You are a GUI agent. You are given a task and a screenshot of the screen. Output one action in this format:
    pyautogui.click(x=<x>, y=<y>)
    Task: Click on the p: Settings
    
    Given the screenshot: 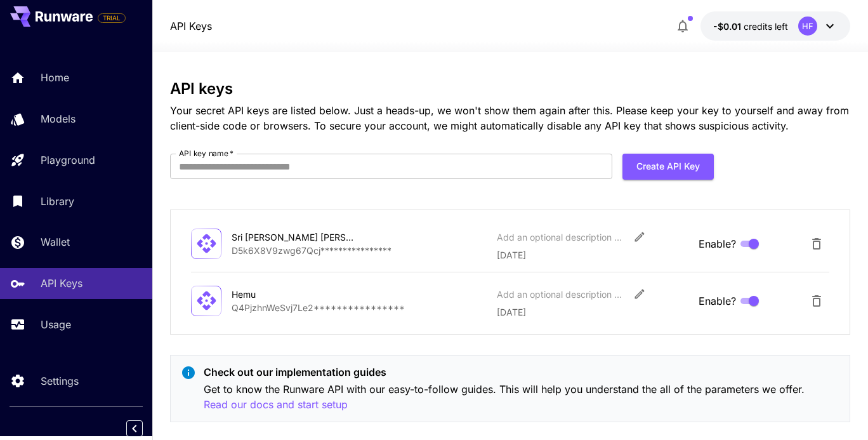 What is the action you would take?
    pyautogui.click(x=60, y=381)
    